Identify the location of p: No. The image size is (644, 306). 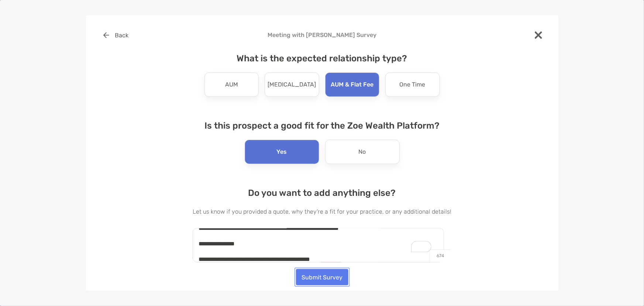
(363, 152).